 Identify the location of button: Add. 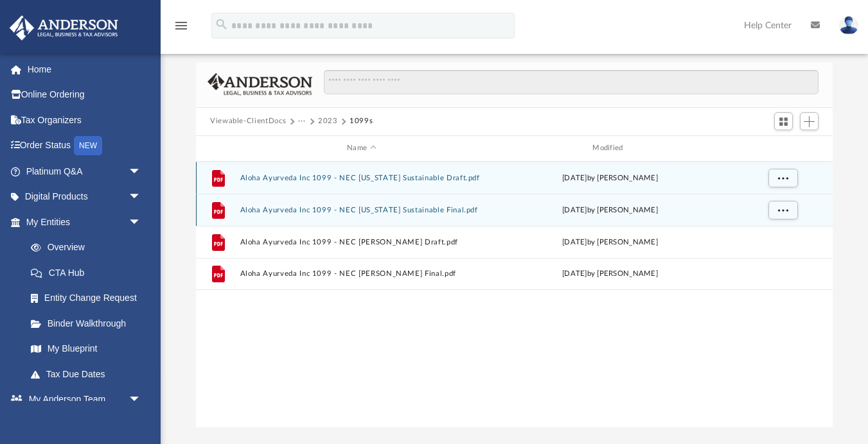
(809, 122).